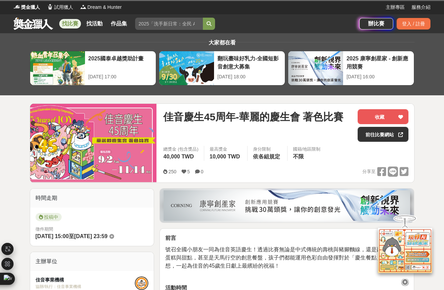 Image resolution: width=444 pixels, height=290 pixels. Describe the element at coordinates (119, 24) in the screenshot. I see `a: 作品集` at that location.